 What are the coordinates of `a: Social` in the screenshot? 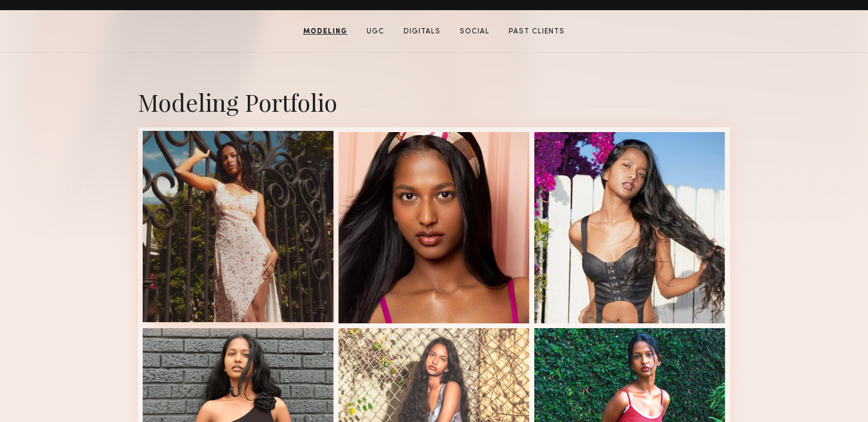 It's located at (474, 32).